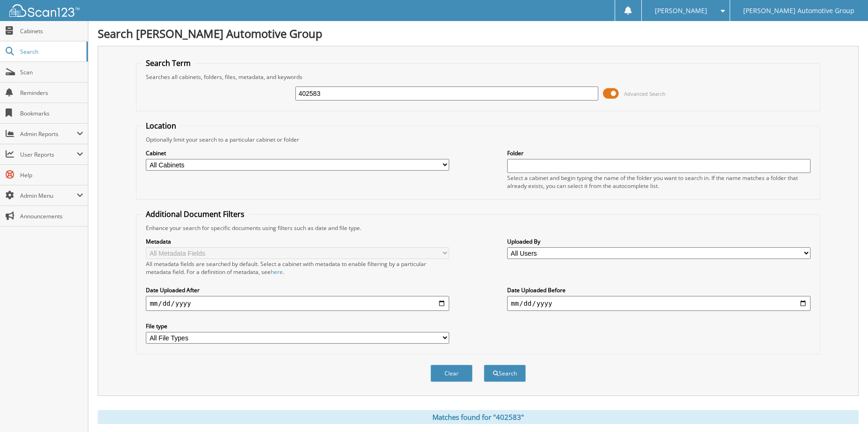  Describe the element at coordinates (478, 76) in the screenshot. I see `div: Searches all cabinets, folders, files, metadata, and keywords` at that location.